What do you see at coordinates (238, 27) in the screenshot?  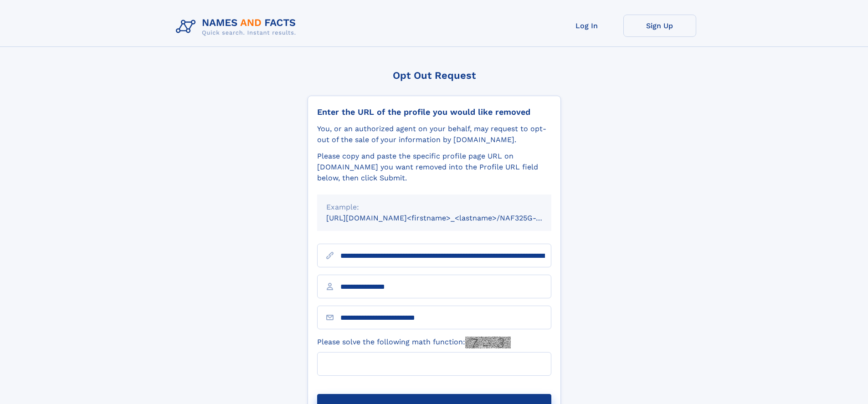 I see `img: Logo Names and Facts` at bounding box center [238, 27].